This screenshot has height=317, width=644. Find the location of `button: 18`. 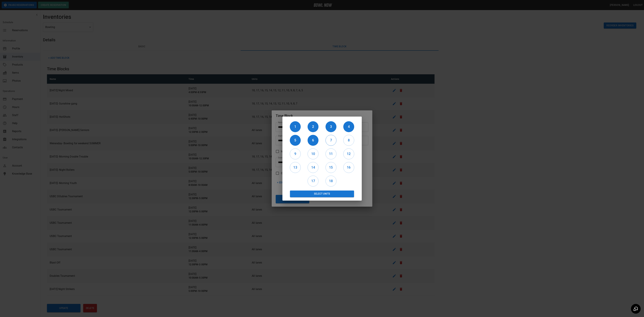

button: 18 is located at coordinates (331, 181).